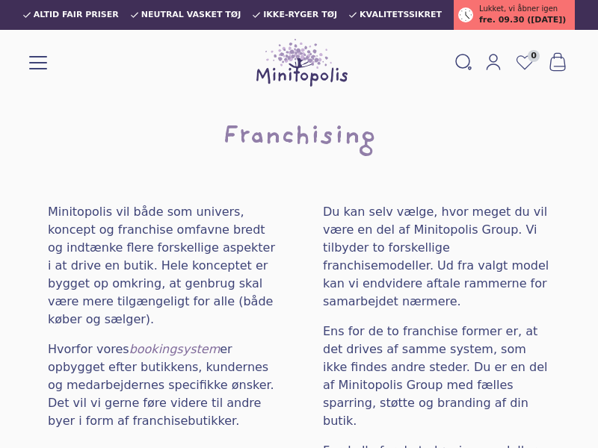 This screenshot has height=448, width=598. I want to click on a: 0, so click(525, 63).